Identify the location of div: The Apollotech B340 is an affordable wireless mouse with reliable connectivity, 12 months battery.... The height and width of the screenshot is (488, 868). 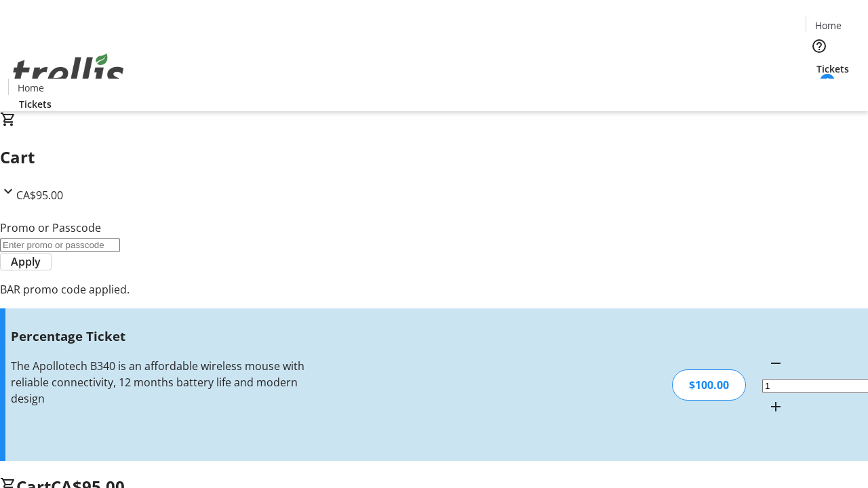
(158, 382).